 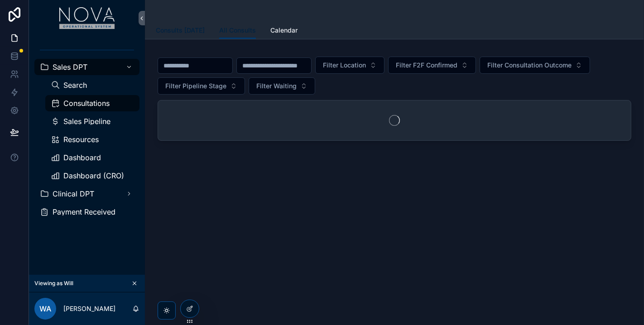 I want to click on a: Calendar, so click(x=284, y=32).